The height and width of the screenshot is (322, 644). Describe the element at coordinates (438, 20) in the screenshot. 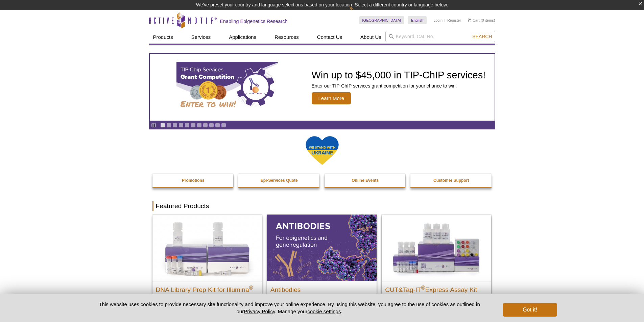

I see `a: Login` at that location.